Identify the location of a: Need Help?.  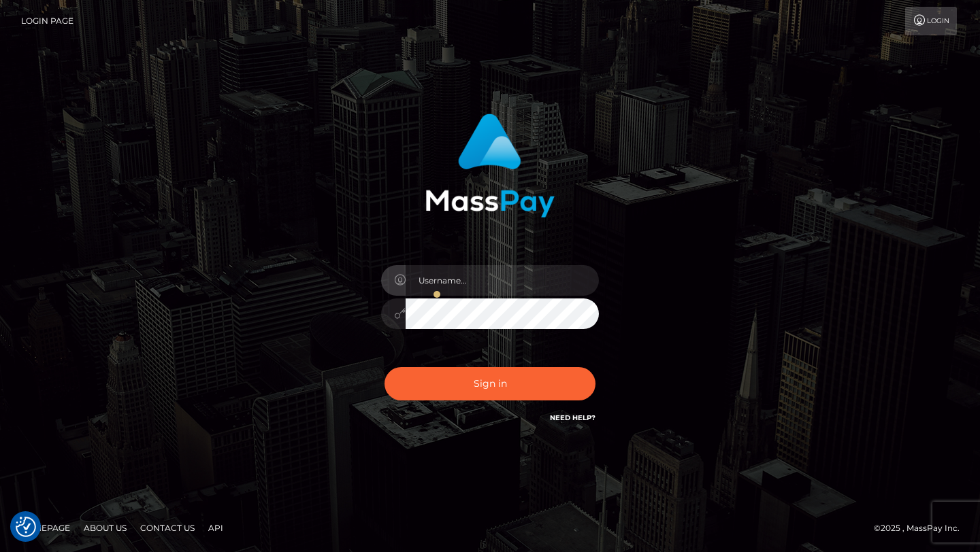
(573, 418).